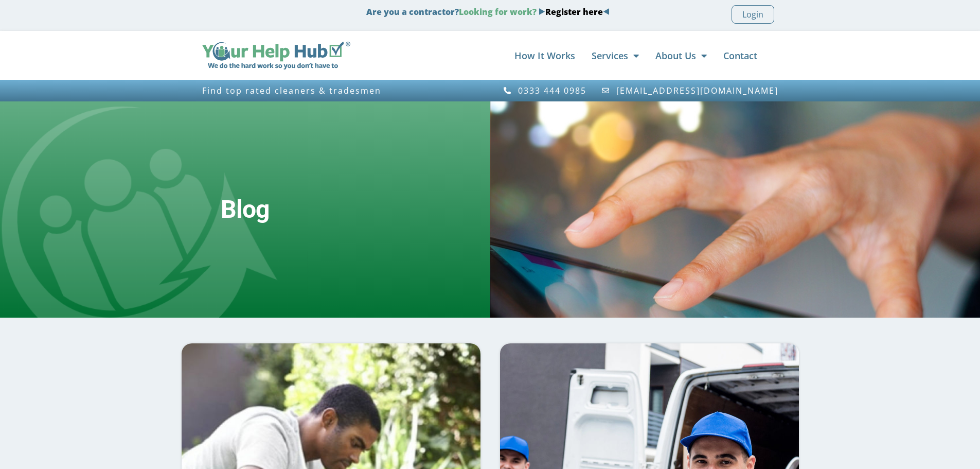 Image resolution: width=980 pixels, height=469 pixels. I want to click on strong: Are you a contractor?, so click(488, 12).